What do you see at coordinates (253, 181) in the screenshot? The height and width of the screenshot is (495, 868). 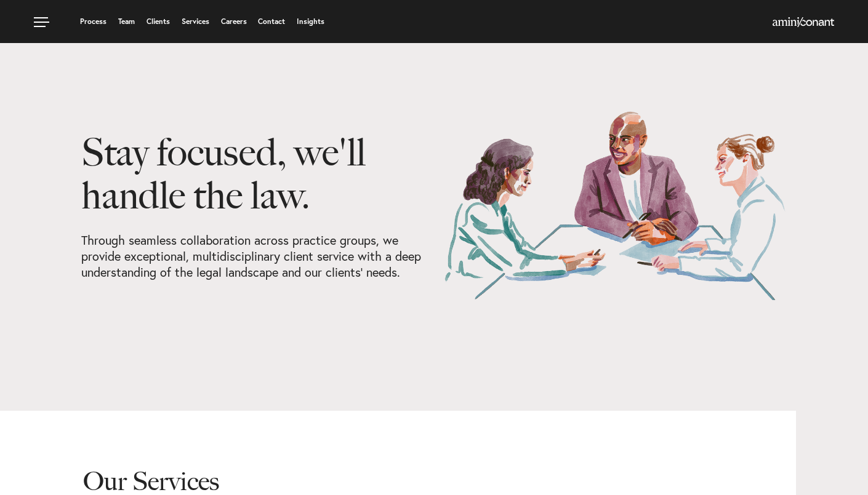 I see `h1: Stay focused, we'll handle the law.` at bounding box center [253, 181].